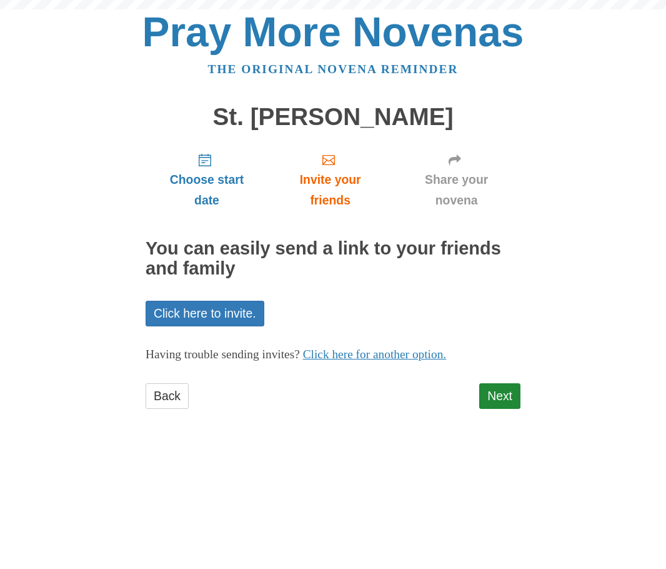 Image resolution: width=666 pixels, height=569 pixels. I want to click on a: Choose start date, so click(207, 179).